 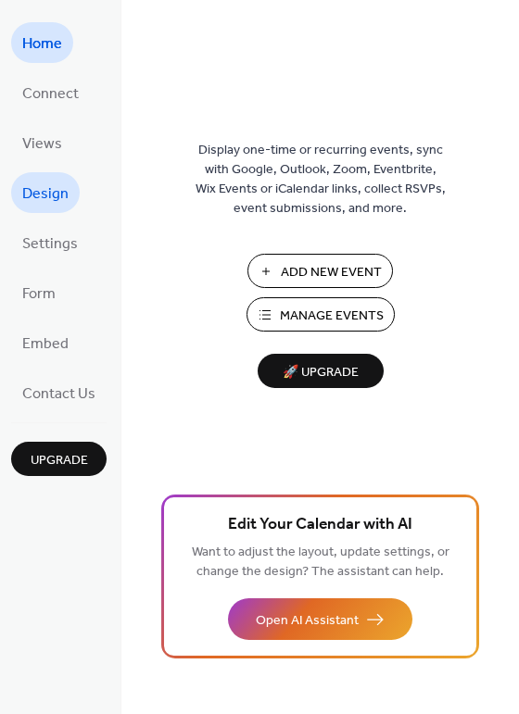 What do you see at coordinates (42, 143) in the screenshot?
I see `a: Views` at bounding box center [42, 143].